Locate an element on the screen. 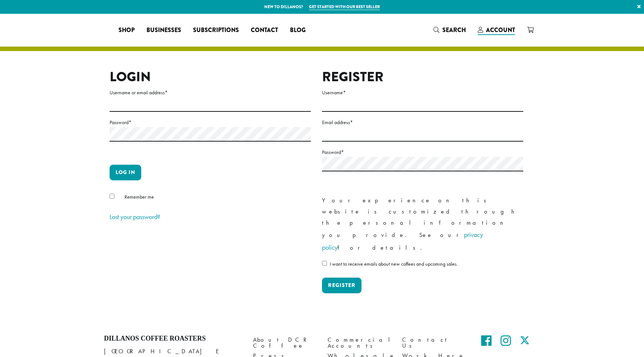  h2: Register is located at coordinates (423, 76).